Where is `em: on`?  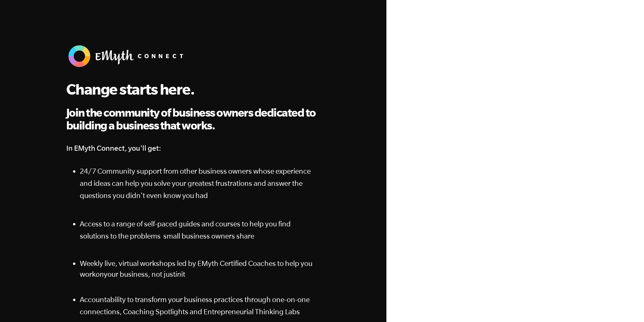 em: on is located at coordinates (100, 274).